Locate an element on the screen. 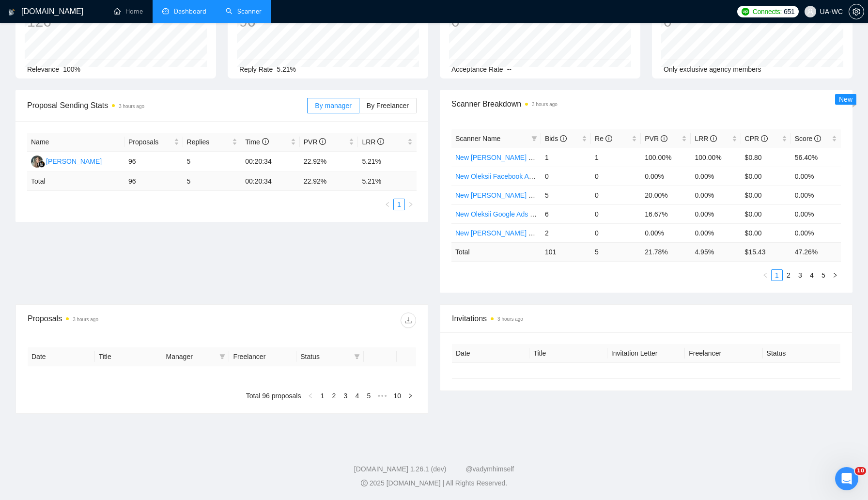 This screenshot has width=868, height=500. span: Proposal Sending Stats is located at coordinates (167, 105).